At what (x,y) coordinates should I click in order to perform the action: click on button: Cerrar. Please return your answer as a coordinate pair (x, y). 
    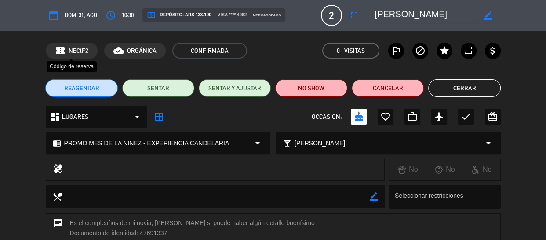
    Looking at the image, I should click on (464, 88).